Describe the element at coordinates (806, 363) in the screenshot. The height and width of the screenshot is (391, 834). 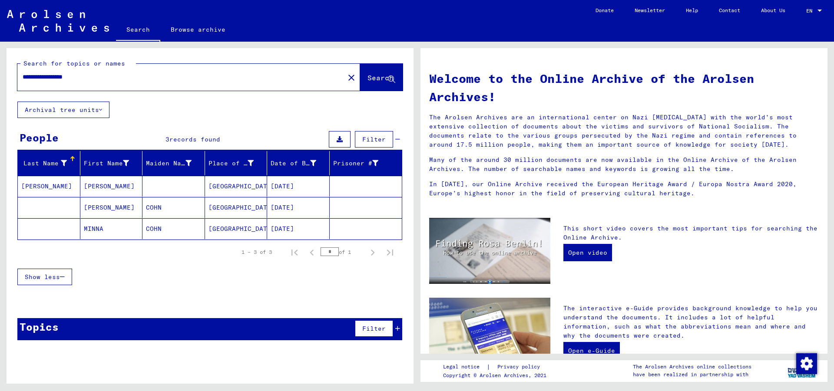
I see `div: Change consent` at that location.